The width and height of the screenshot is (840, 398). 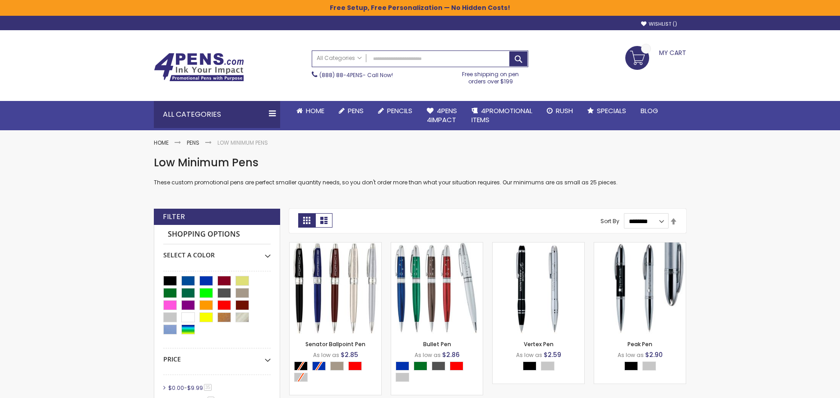 What do you see at coordinates (420, 171) in the screenshot?
I see `div: These custom promotional pens are perfect smaller quantity needs, so you don't order more than wh...` at bounding box center [420, 171].